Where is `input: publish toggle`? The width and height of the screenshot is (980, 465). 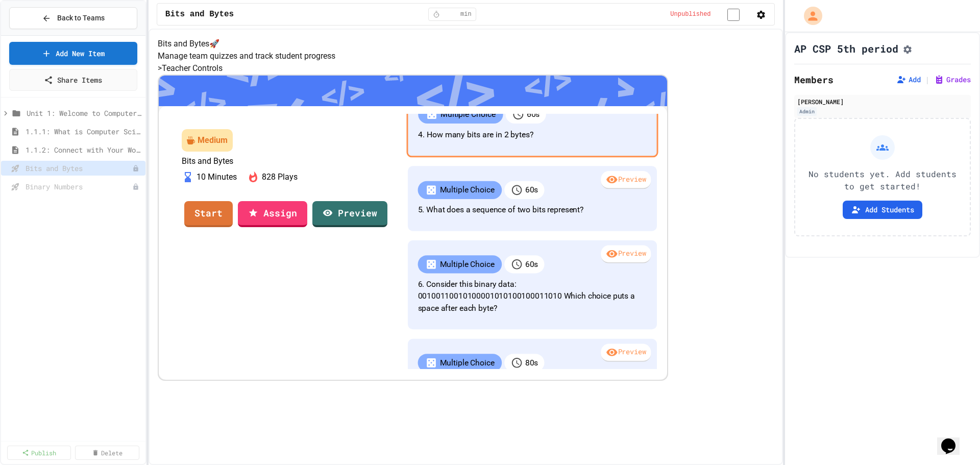
input: publish toggle is located at coordinates (733, 15).